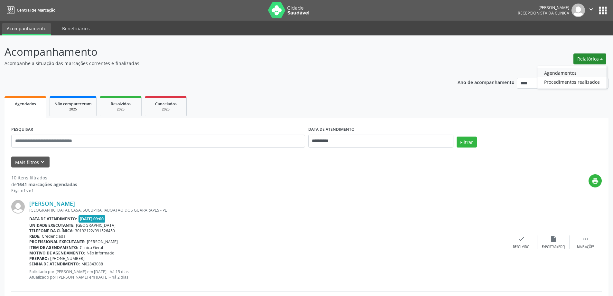 The width and height of the screenshot is (613, 296). Describe the element at coordinates (26, 29) in the screenshot. I see `a: Acompanhamento` at that location.